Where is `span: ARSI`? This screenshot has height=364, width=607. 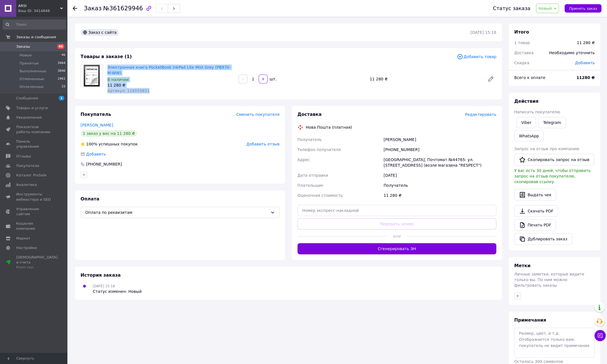
span: ARSI is located at coordinates (39, 6).